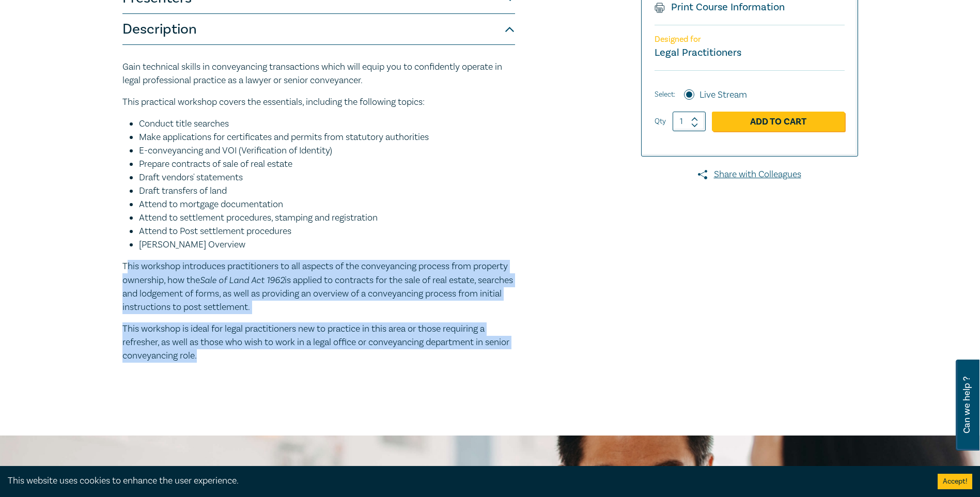 This screenshot has width=980, height=497. I want to click on a: Add to Cart, so click(778, 122).